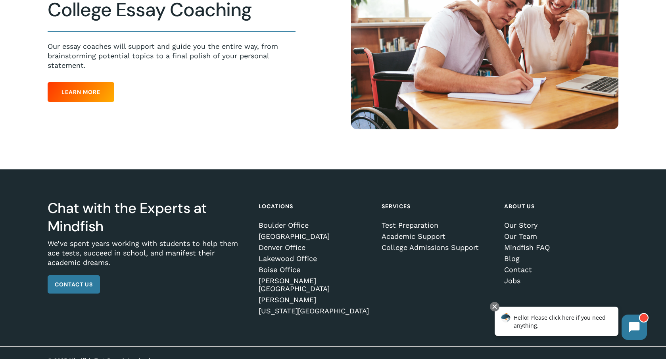  I want to click on p: We’ve spent years working with students to help them ace tests, succeed in school, and manifest t..., so click(148, 257).